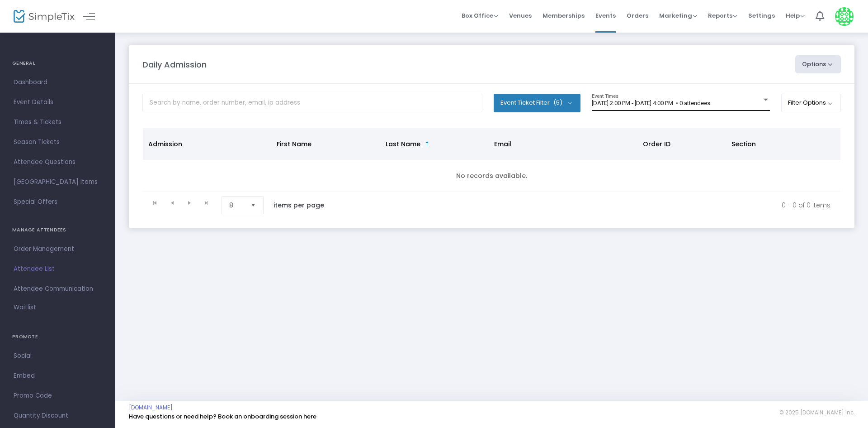  I want to click on span: Email, so click(503, 144).